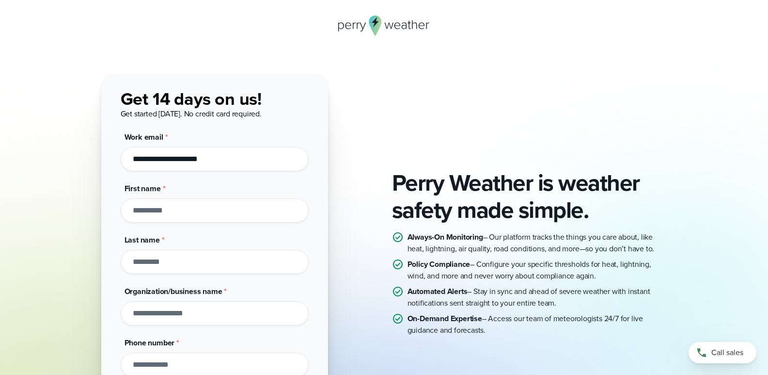  Describe the element at coordinates (538, 270) in the screenshot. I see `p: – Configure your specific thresholds for heat, lightning, wind, and more and never worry about co...` at that location.